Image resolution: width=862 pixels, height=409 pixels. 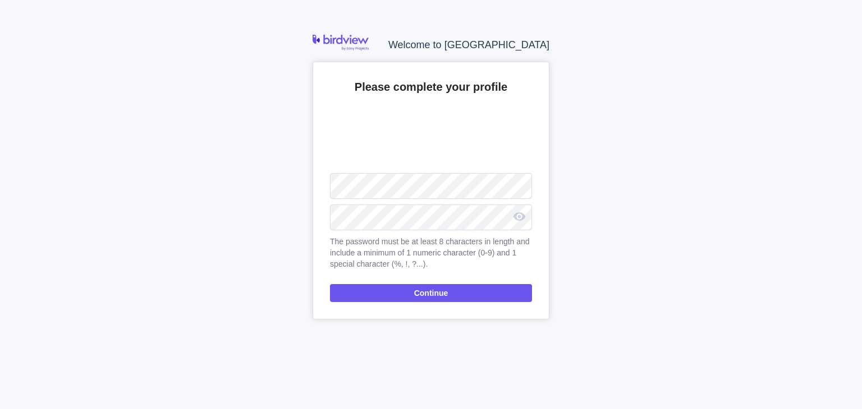 I want to click on h2: Please complete your profile, so click(x=431, y=87).